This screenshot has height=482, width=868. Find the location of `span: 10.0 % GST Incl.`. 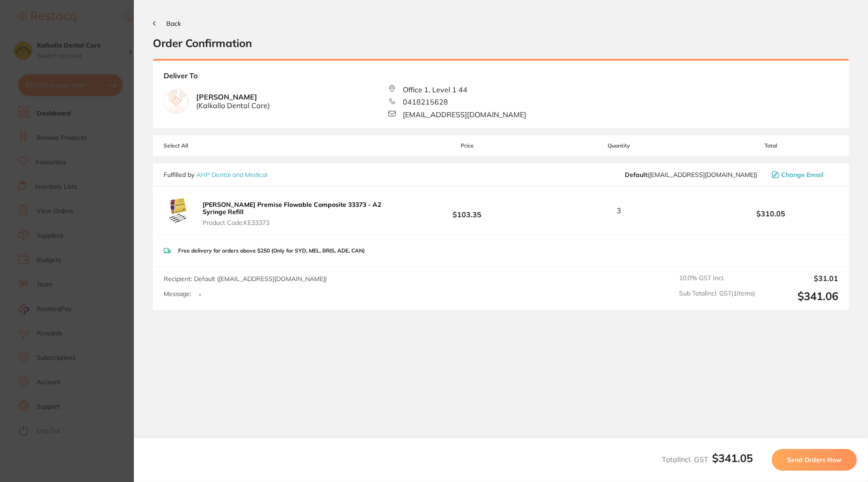

span: 10.0 % GST Incl. is located at coordinates (718, 278).